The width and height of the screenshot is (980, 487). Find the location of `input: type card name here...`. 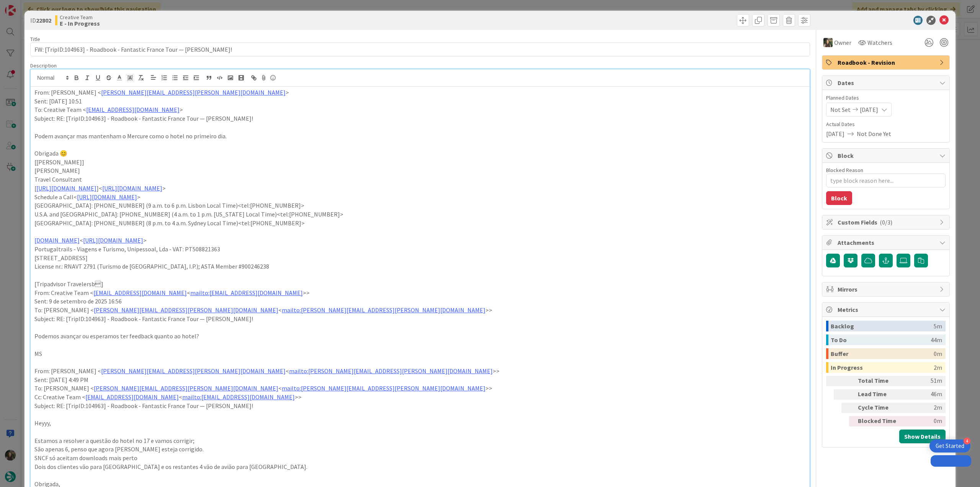

input: type card name here... is located at coordinates (420, 50).